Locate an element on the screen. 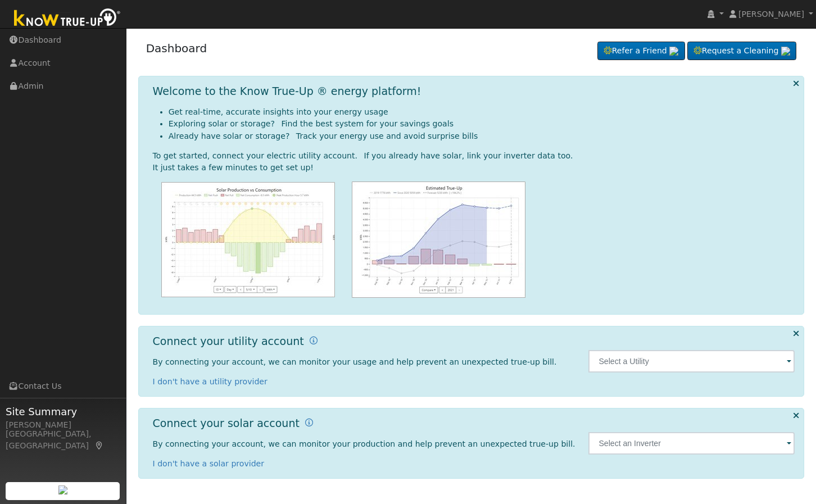  h1: Welcome to the Know True-Up ® energy platform! is located at coordinates (287, 91).